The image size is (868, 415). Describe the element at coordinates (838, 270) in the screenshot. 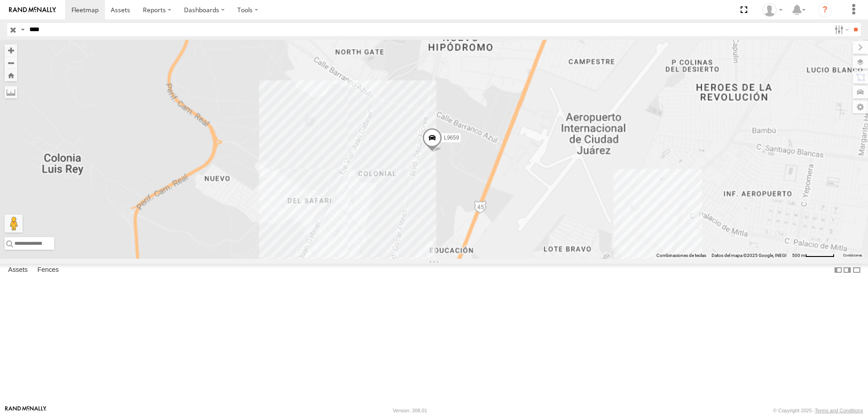

I see `label: Dock Summary Table to the Left` at that location.